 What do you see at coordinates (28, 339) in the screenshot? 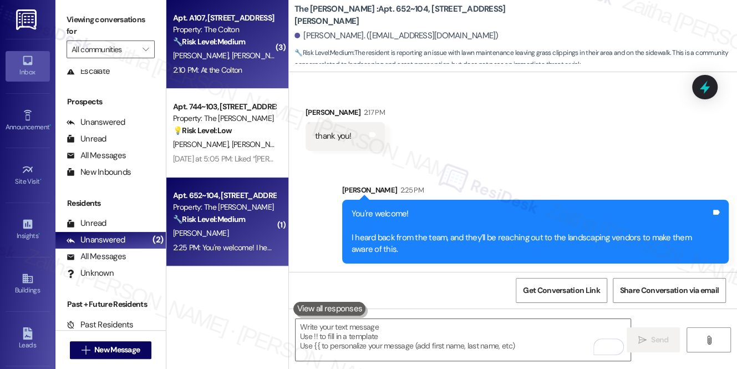
I see `a: Leads` at bounding box center [28, 339].